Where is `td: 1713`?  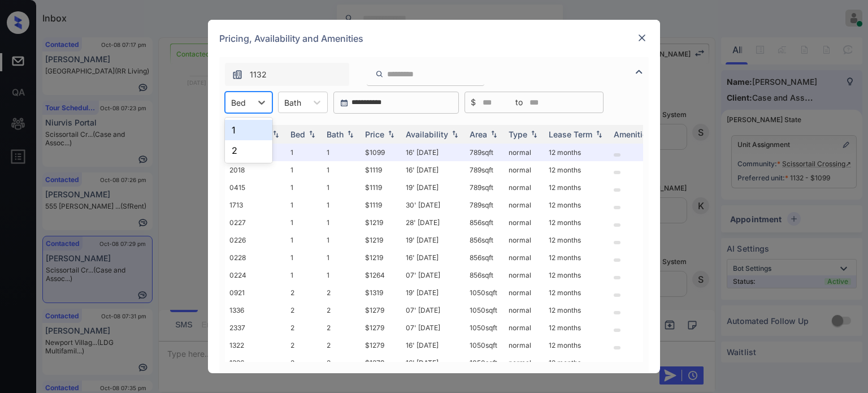 td: 1713 is located at coordinates (255, 205).